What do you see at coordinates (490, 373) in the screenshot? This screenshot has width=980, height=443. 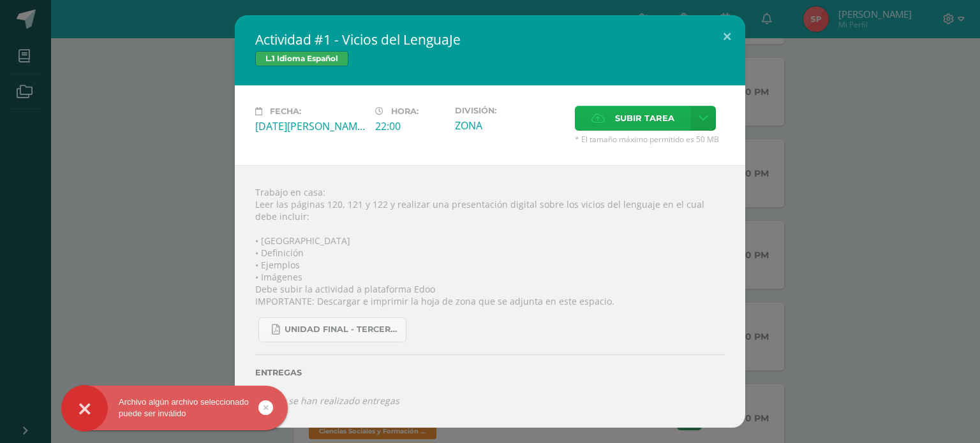 I see `label: Entregas` at bounding box center [490, 373].